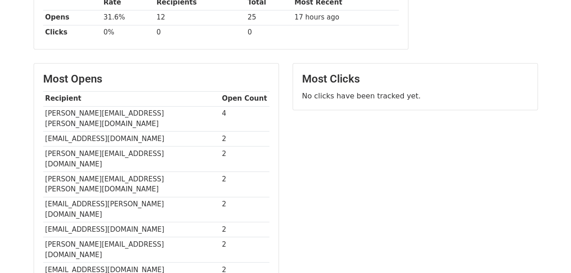 This screenshot has height=273, width=571. What do you see at coordinates (200, 17) in the screenshot?
I see `td: 12` at bounding box center [200, 17].